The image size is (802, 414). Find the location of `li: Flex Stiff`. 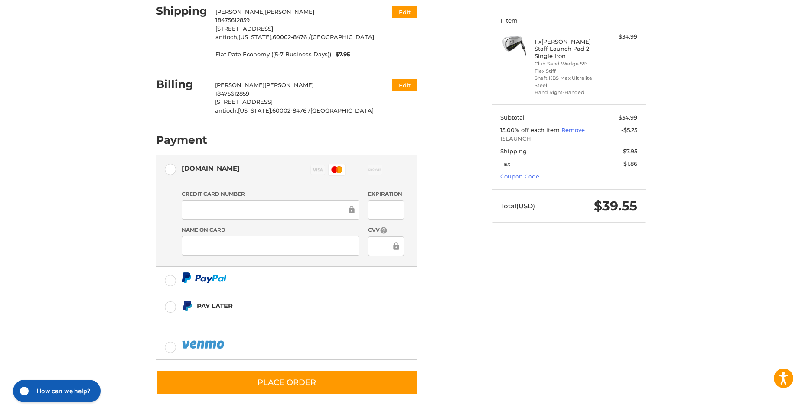

li: Flex Stiff is located at coordinates (567, 71).